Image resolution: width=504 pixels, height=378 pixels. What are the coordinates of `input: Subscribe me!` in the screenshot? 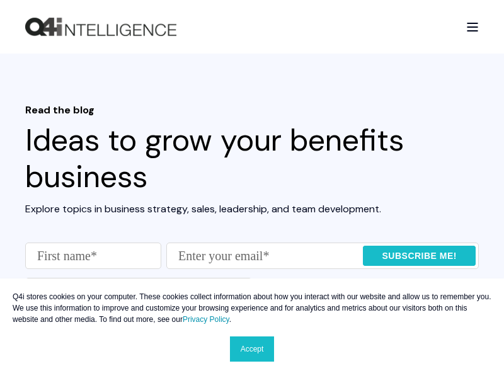 It's located at (419, 256).